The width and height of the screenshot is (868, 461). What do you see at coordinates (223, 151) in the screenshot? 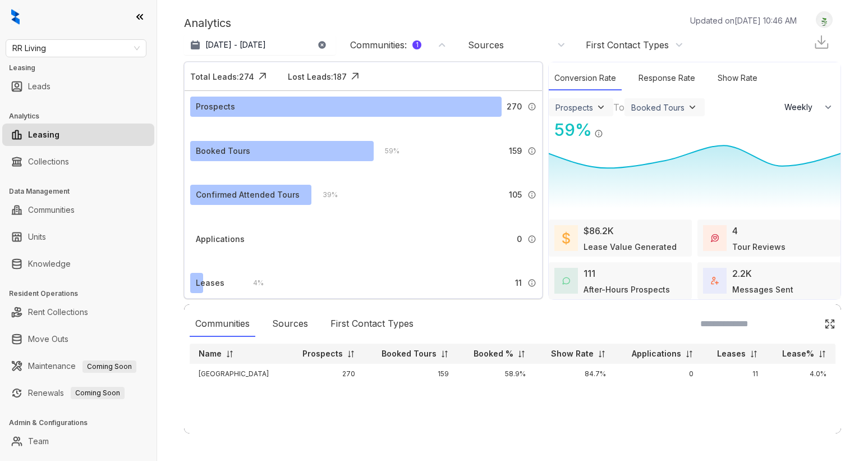
I see `div: Booked Tours` at bounding box center [223, 151].